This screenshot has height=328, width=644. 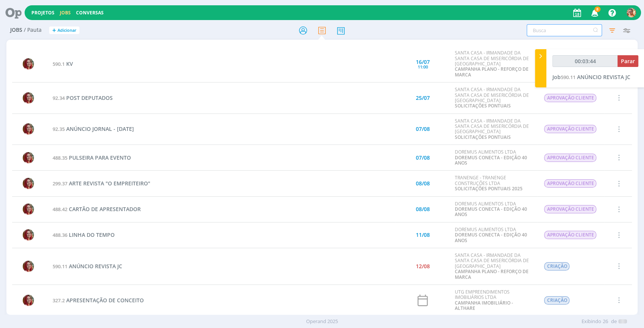 I want to click on button: +Adicionar, so click(x=64, y=30).